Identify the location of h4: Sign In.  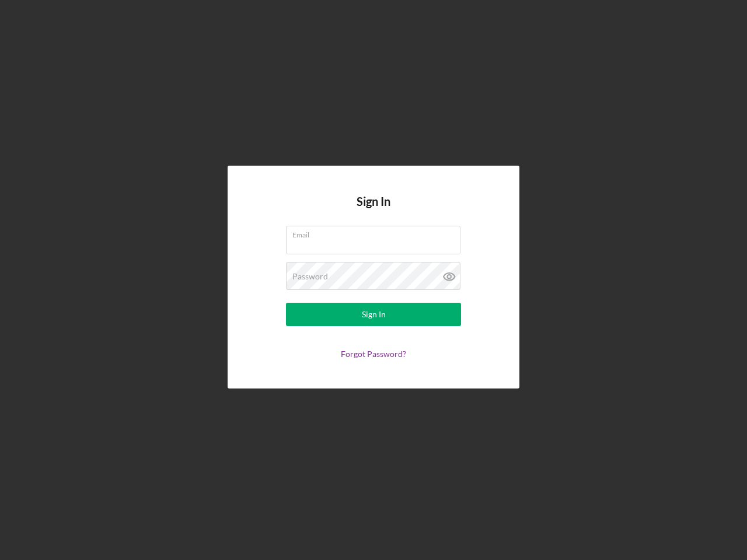
(374, 210).